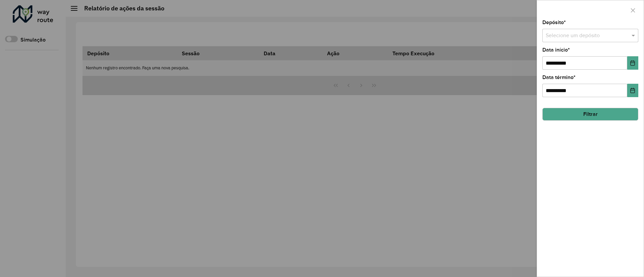 This screenshot has width=644, height=277. What do you see at coordinates (558, 77) in the screenshot?
I see `label: Data término` at bounding box center [558, 77].